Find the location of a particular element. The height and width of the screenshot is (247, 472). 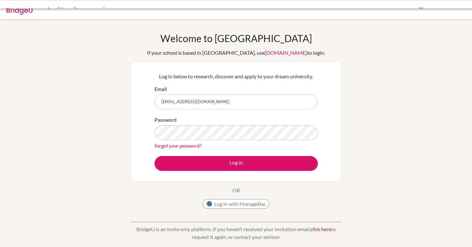

p: BridgeU is an invite only platform. If you haven’t received your invitation email, to request it ... is located at coordinates (236, 234).